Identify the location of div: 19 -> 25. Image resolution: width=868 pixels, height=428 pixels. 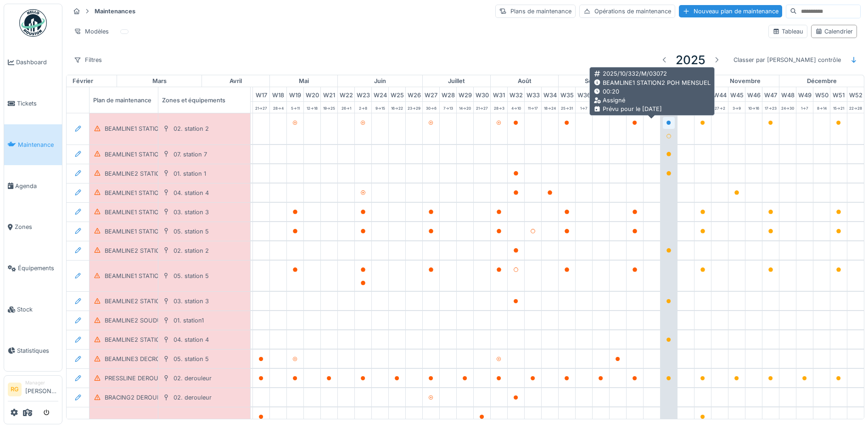
(329, 107).